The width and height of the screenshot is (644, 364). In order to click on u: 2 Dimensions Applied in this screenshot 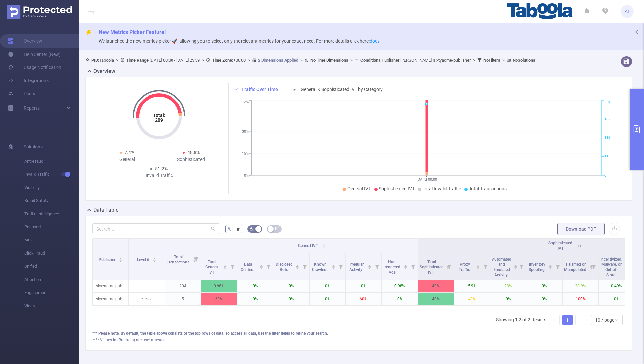, I will do `click(278, 60)`.